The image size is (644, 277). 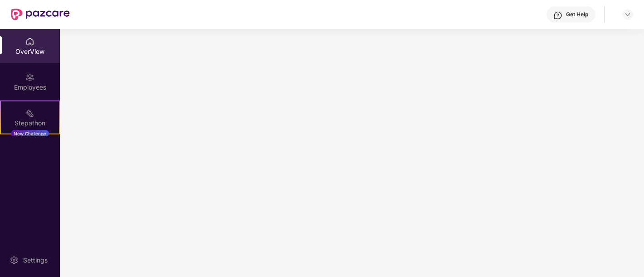 I want to click on div: Stepathon, so click(x=30, y=123).